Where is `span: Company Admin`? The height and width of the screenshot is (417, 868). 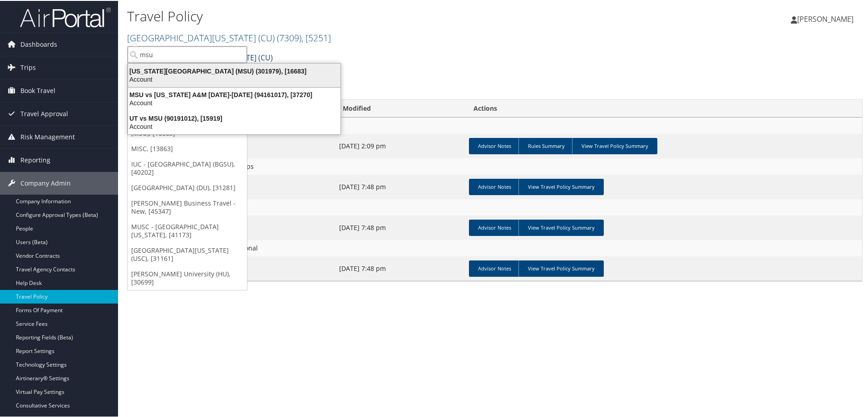 span: Company Admin is located at coordinates (46, 182).